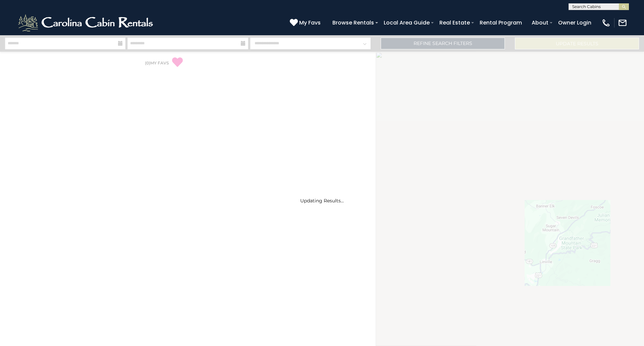 This screenshot has width=644, height=346. I want to click on a: Rental Program, so click(501, 23).